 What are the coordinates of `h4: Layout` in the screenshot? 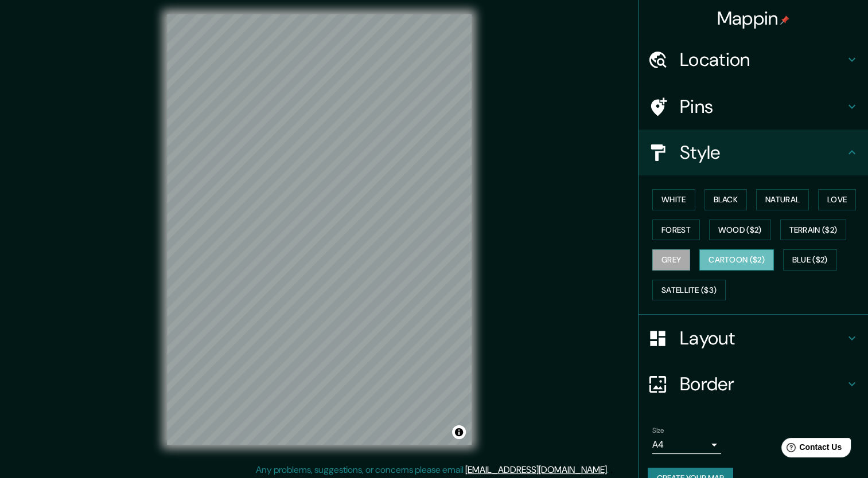 It's located at (763, 338).